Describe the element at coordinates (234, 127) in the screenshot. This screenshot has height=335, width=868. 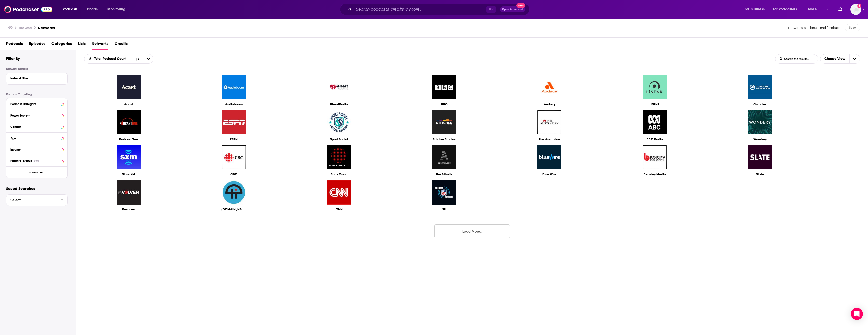
I see `a: ESPN logoESPN` at that location.